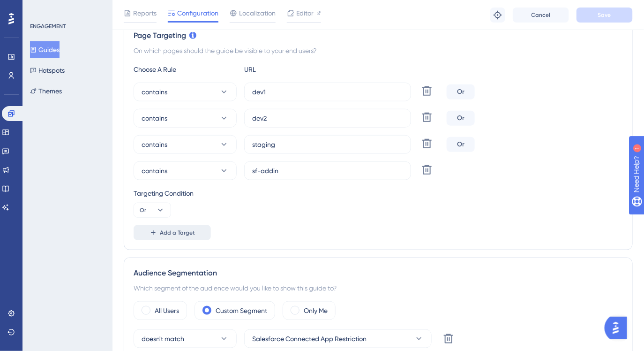 The height and width of the screenshot is (351, 644). Describe the element at coordinates (338, 339) in the screenshot. I see `button: Salesforce Connected App Restriction` at that location.